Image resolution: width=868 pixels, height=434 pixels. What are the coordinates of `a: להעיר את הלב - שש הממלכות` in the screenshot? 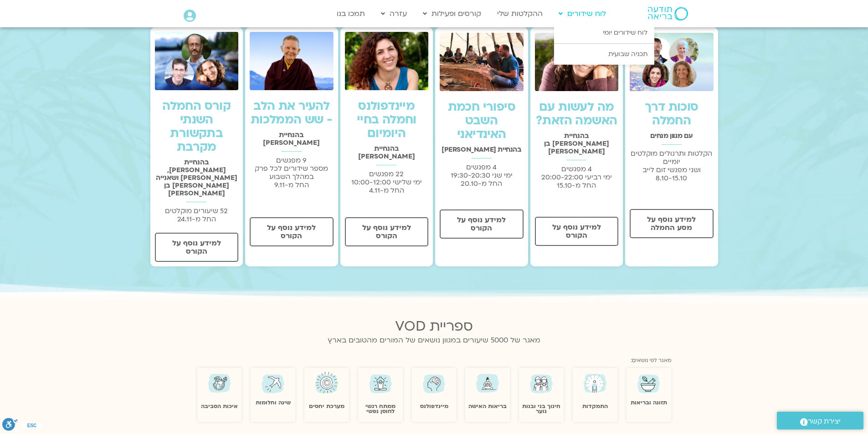 It's located at (292, 113).